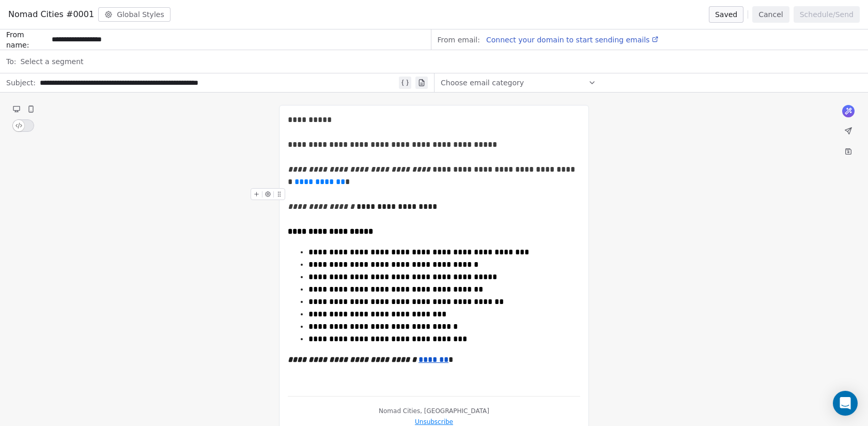 The width and height of the screenshot is (868, 426). Describe the element at coordinates (770, 14) in the screenshot. I see `button: Cancel` at that location.